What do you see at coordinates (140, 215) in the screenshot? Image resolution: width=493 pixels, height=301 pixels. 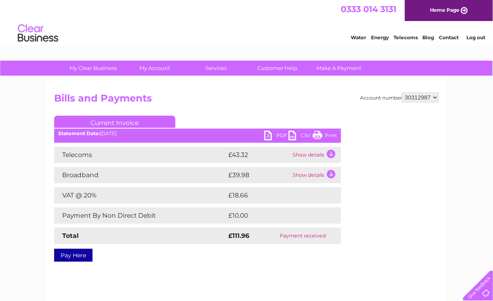 I see `td: Payment By Non Direct Debit` at bounding box center [140, 215].